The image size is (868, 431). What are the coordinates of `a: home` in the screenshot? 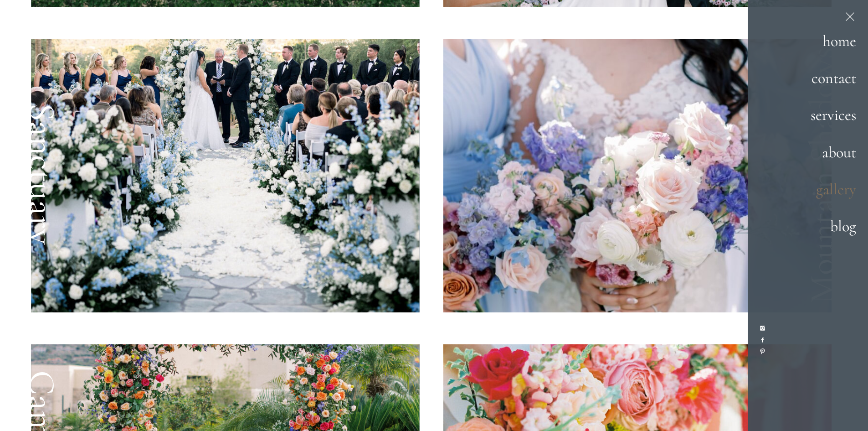 It's located at (824, 42).